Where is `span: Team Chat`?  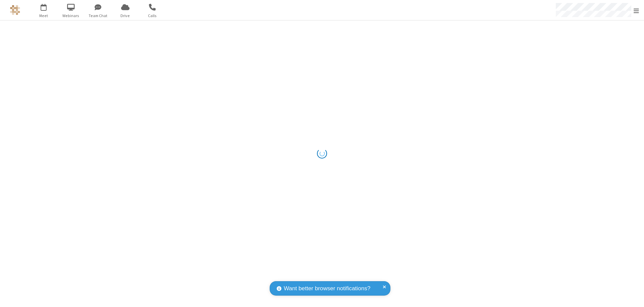 span: Team Chat is located at coordinates (98, 16).